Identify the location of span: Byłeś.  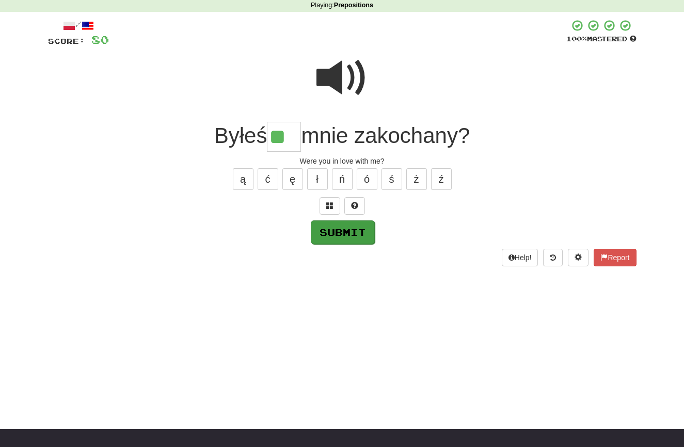
(241, 135).